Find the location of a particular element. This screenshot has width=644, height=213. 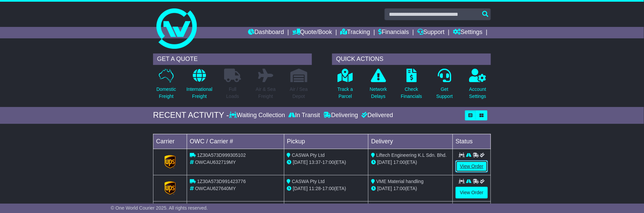

p: Track a Parcel is located at coordinates (345, 93).